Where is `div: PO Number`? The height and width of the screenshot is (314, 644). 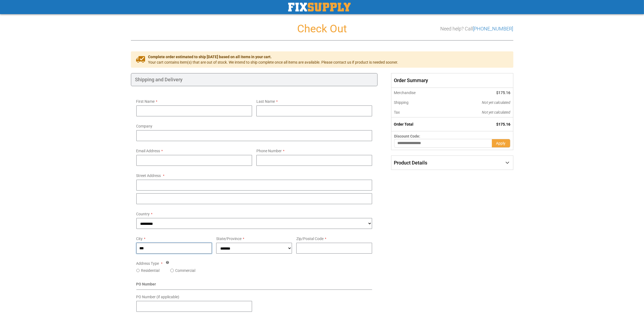 div: PO Number is located at coordinates (254, 286).